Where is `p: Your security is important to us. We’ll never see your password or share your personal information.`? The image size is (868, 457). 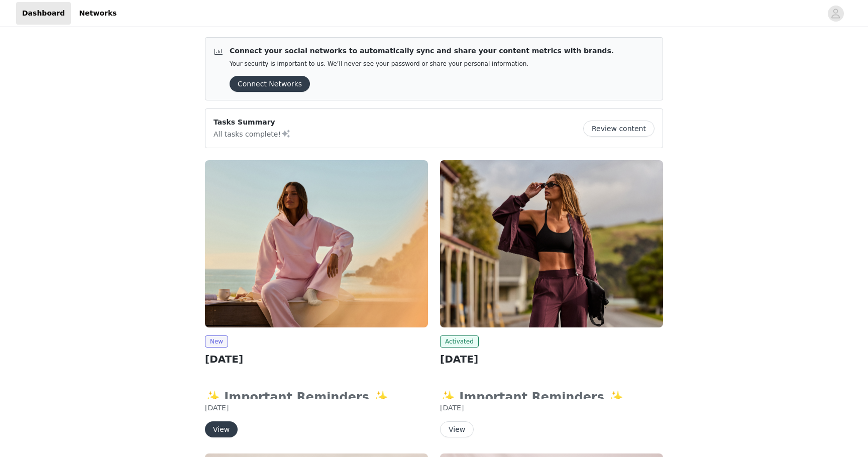 p: Your security is important to us. We’ll never see your password or share your personal information. is located at coordinates (421, 64).